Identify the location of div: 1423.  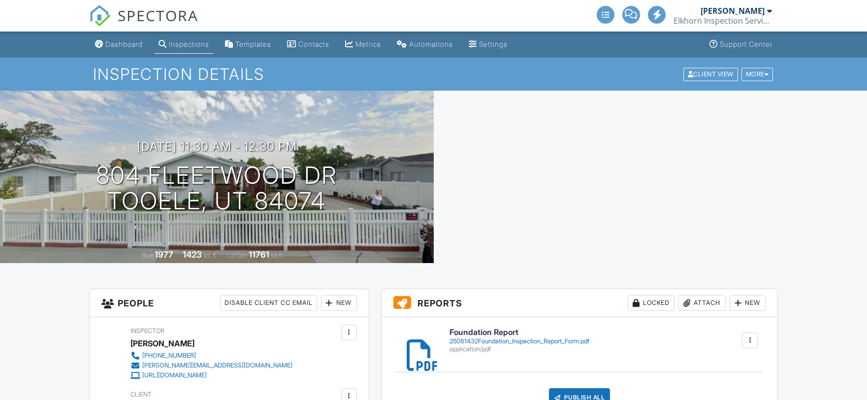
(192, 254).